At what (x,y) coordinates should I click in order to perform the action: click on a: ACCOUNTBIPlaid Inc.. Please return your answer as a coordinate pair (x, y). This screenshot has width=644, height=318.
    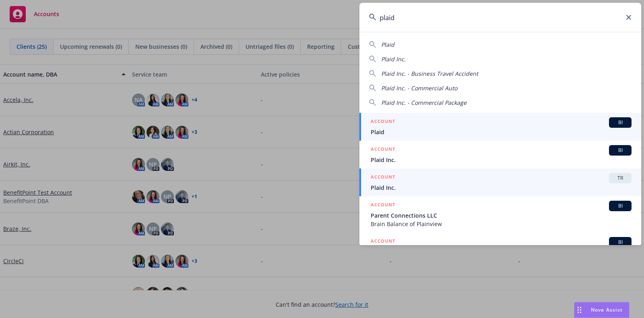
    Looking at the image, I should click on (500, 154).